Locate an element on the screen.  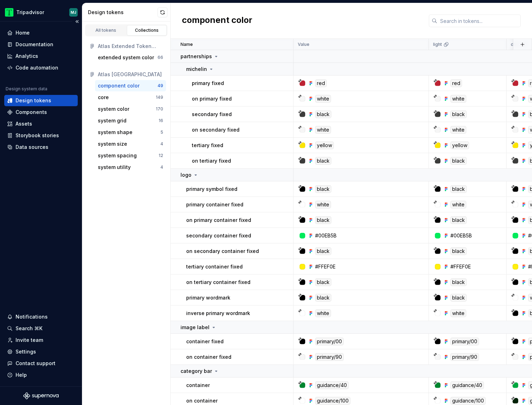
div: Notifications is located at coordinates (31, 317).